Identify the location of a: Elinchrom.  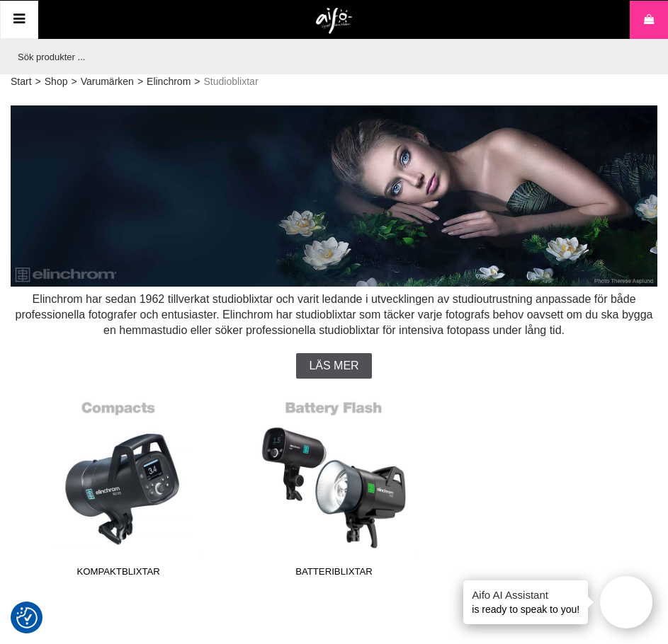
(168, 82).